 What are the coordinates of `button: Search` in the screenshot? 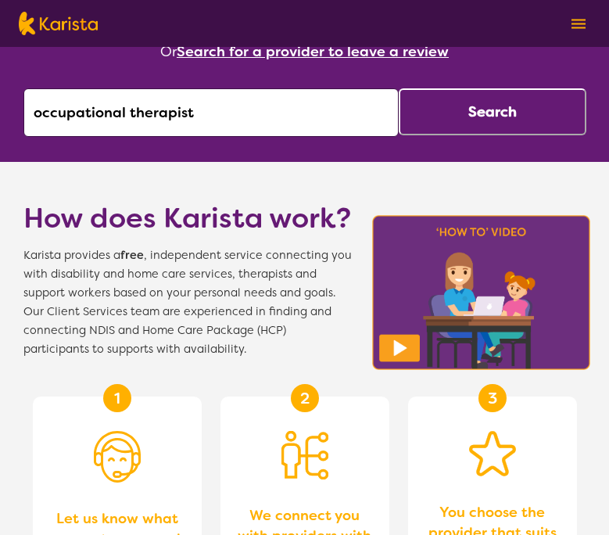 It's located at (493, 112).